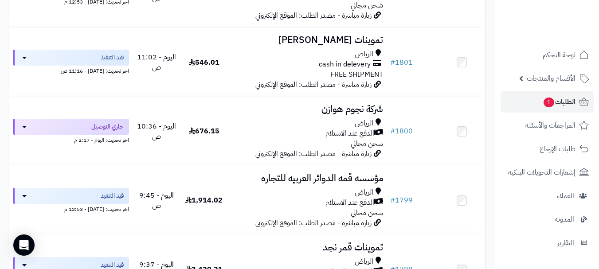 This screenshot has height=269, width=599. Describe the element at coordinates (401, 63) in the screenshot. I see `a: #1801` at that location.